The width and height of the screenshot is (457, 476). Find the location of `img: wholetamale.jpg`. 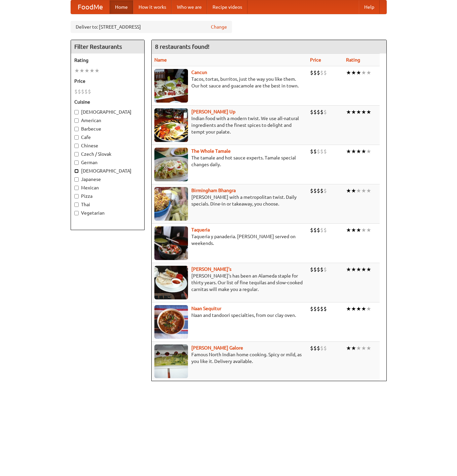

img: wholetamale.jpg is located at coordinates (171, 164).